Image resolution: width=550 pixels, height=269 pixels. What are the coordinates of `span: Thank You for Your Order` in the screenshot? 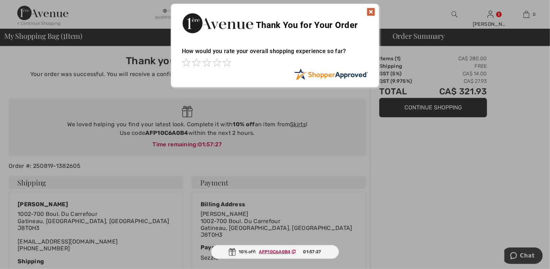 It's located at (306, 25).